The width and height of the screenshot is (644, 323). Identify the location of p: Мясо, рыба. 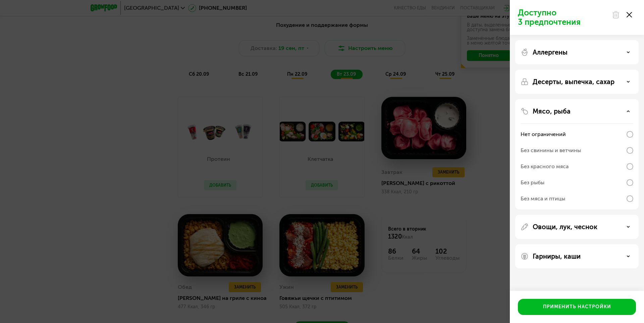
(551, 111).